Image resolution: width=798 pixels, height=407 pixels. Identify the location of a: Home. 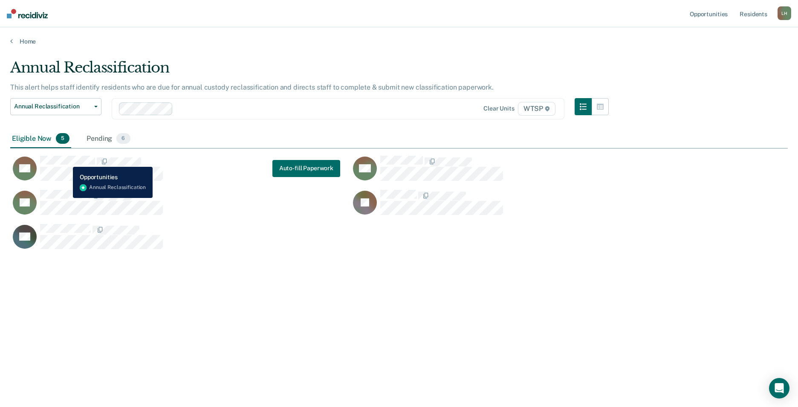
(399, 41).